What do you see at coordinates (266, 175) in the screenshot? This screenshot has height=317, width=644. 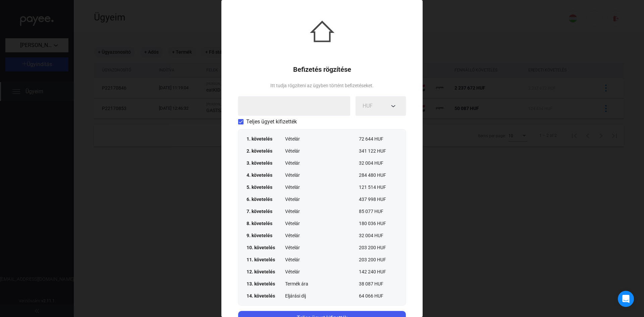 I see `div: 4. követelés` at bounding box center [266, 175].